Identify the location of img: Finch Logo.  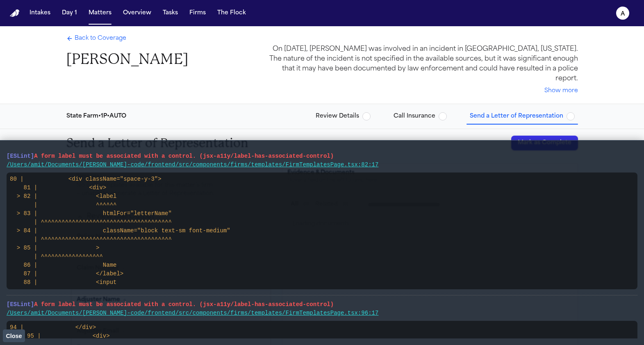
(15, 13).